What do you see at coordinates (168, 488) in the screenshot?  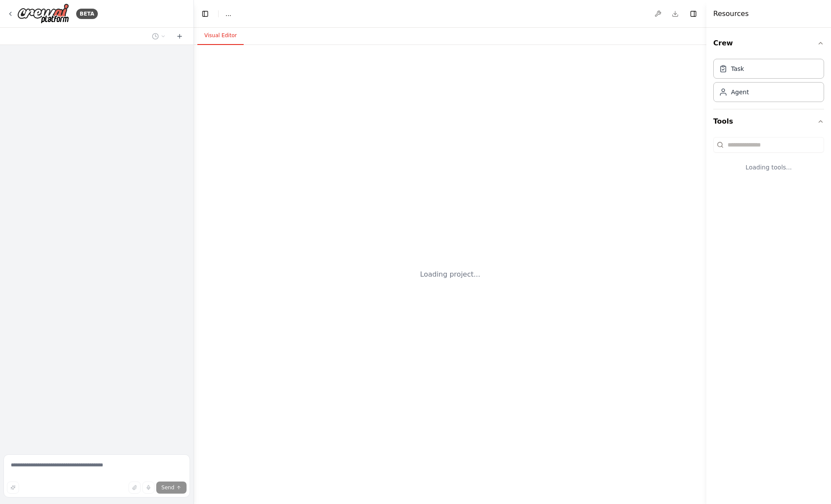 I see `span: Send` at bounding box center [168, 488].